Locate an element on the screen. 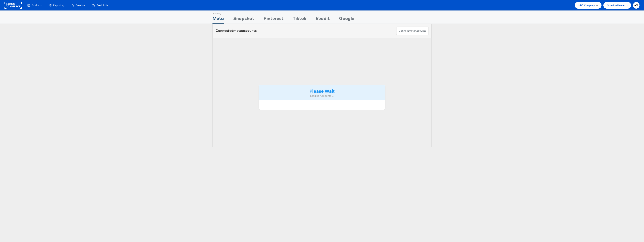  div: Showing is located at coordinates (218, 13).